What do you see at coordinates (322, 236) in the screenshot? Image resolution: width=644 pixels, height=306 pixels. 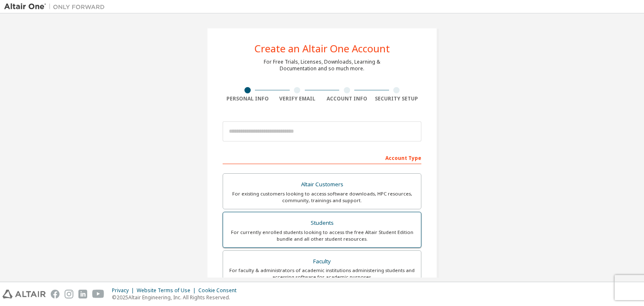 I see `div: For currently enrolled students looking to access the free Altair Student Edition bundle and all ...` at bounding box center [322, 236].